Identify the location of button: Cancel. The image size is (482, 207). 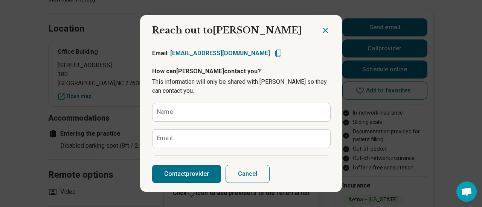
(247, 174).